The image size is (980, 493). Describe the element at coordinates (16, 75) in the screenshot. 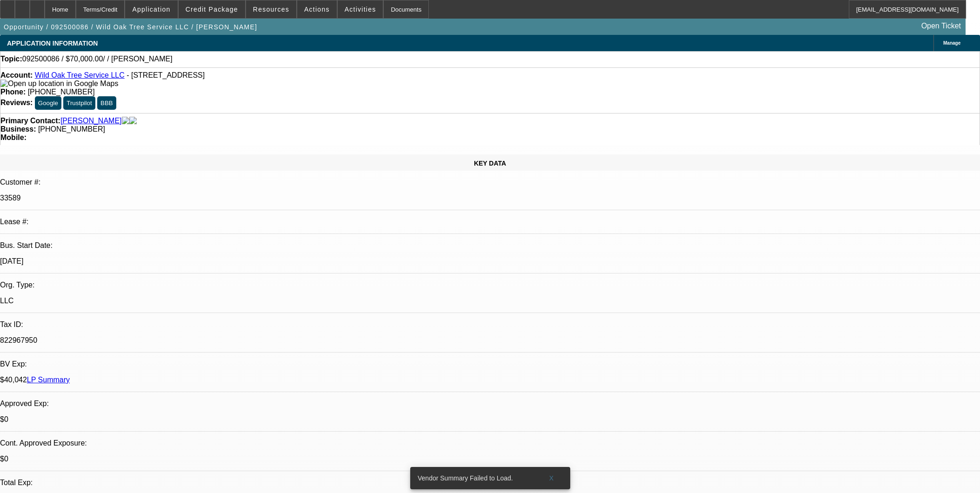

I see `strong: Account:` at that location.